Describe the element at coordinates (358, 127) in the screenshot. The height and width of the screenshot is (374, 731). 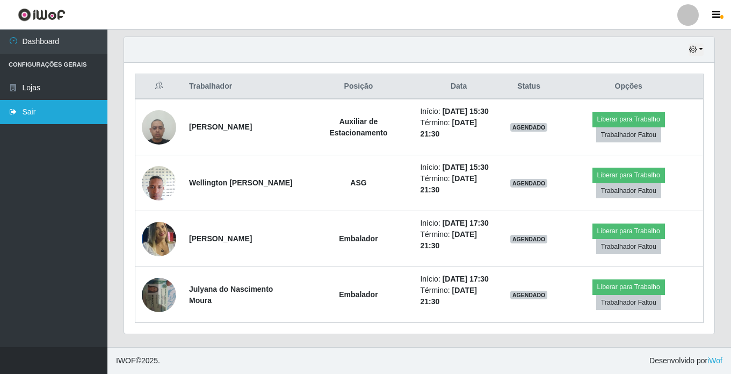
I see `strong: Auxiliar de Estacionamento` at that location.